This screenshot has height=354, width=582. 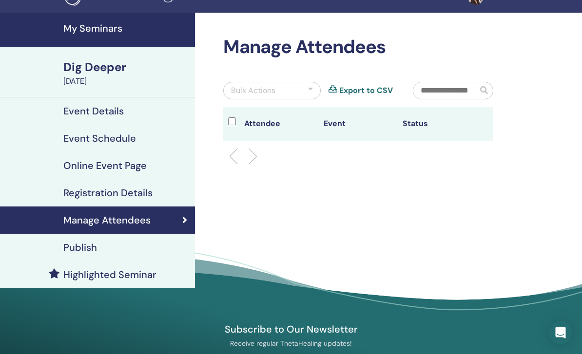 What do you see at coordinates (366, 91) in the screenshot?
I see `a: Export to CSV` at bounding box center [366, 91].